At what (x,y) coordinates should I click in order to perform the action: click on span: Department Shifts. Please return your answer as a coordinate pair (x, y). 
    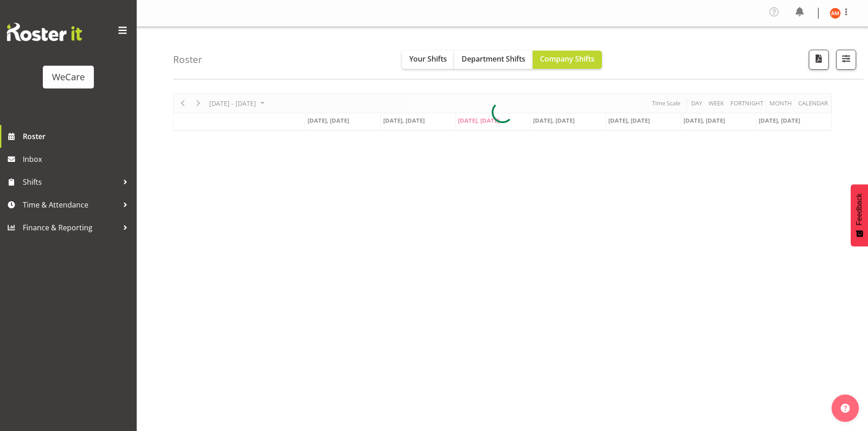
    Looking at the image, I should click on (493, 59).